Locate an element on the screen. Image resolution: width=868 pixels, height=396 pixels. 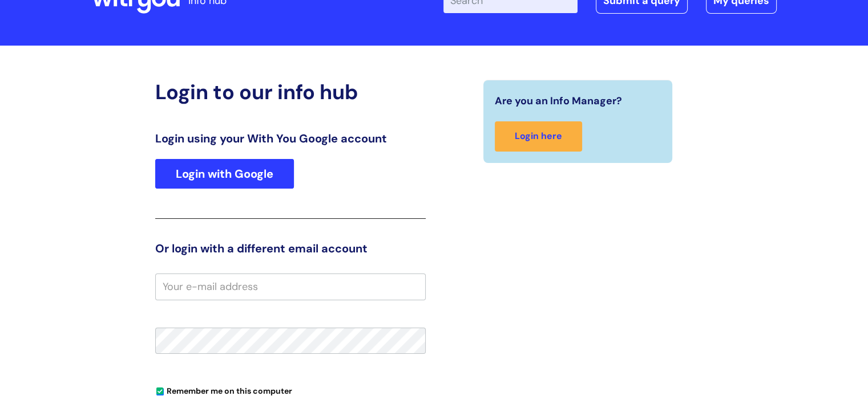
h2: Login to our info hub is located at coordinates (291, 92).